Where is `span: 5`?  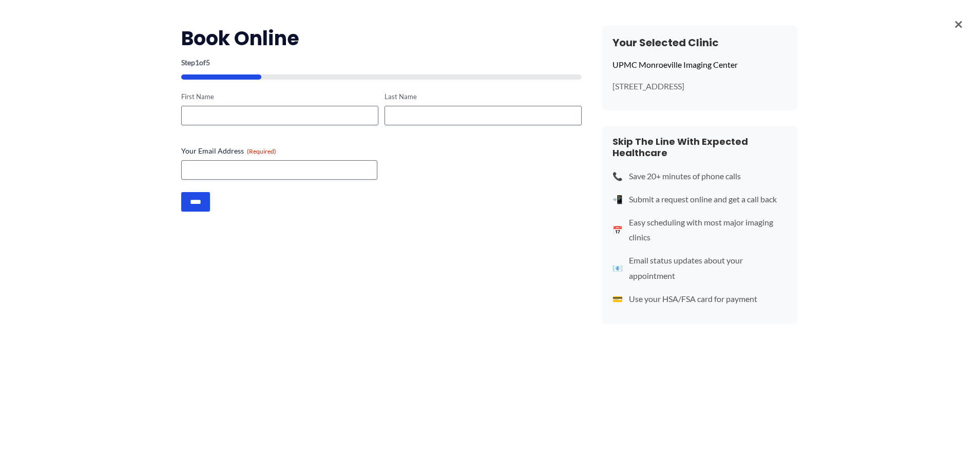
span: 5 is located at coordinates (208, 62).